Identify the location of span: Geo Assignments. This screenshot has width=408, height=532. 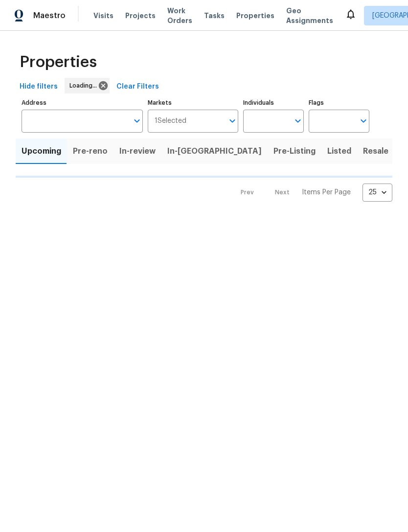
(310, 16).